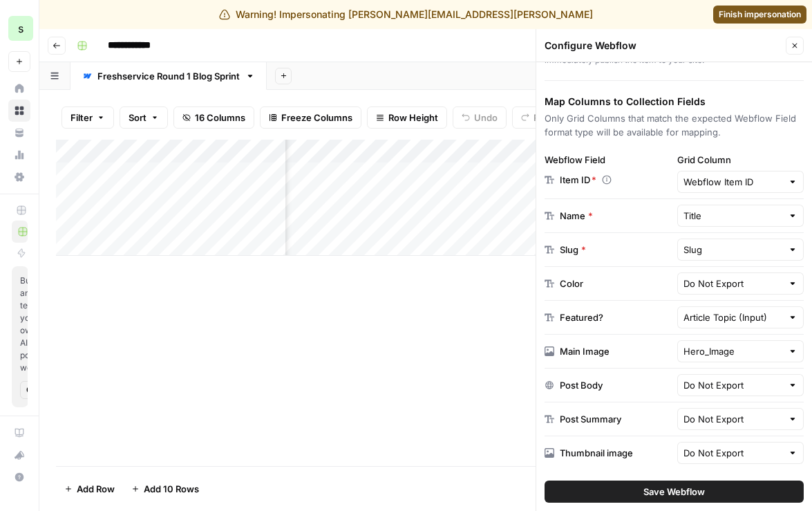 The height and width of the screenshot is (511, 812). What do you see at coordinates (733, 216) in the screenshot?
I see `input: Title` at bounding box center [733, 216].